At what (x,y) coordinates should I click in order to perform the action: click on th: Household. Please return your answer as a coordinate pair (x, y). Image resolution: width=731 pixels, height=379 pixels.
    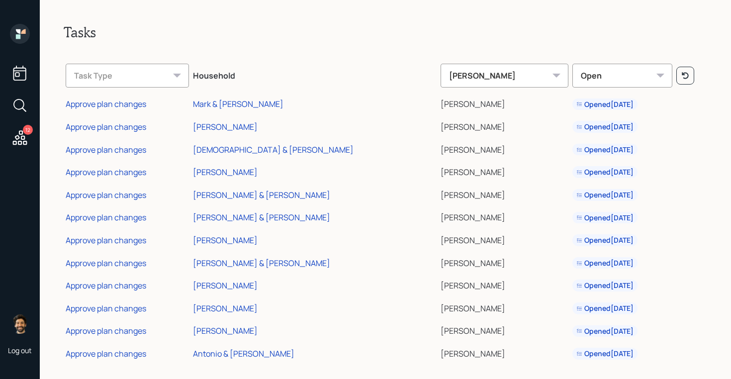
    Looking at the image, I should click on (315, 74).